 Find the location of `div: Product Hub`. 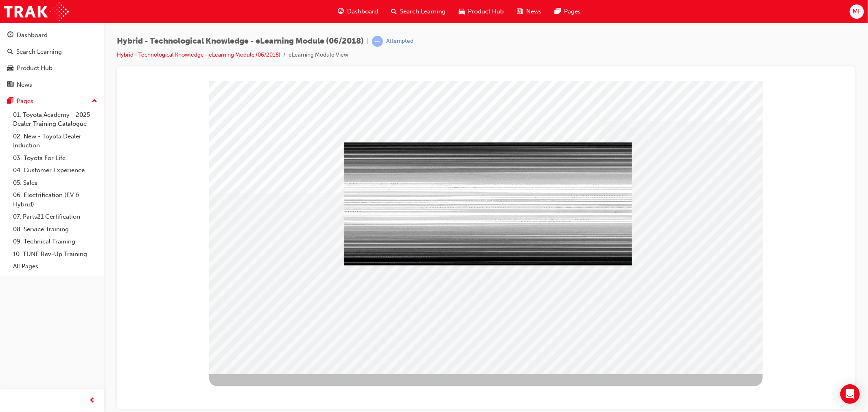

div: Product Hub is located at coordinates (35, 68).